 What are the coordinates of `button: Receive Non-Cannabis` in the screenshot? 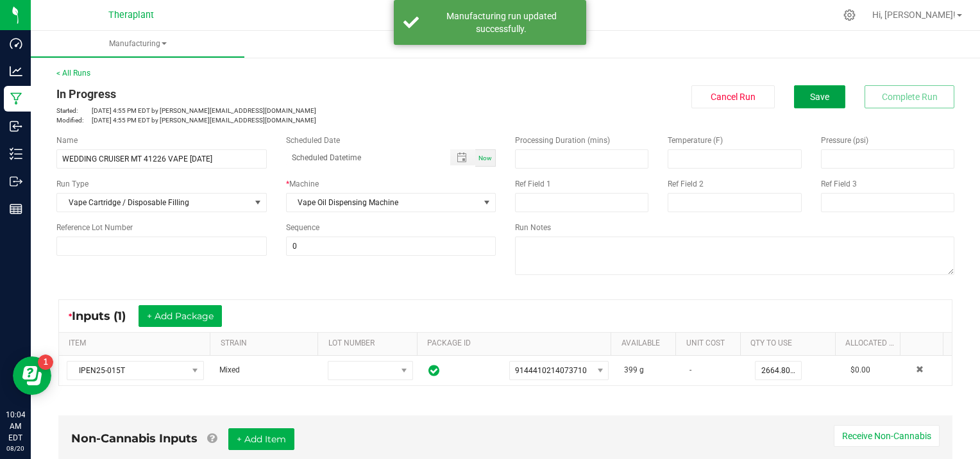 It's located at (886, 436).